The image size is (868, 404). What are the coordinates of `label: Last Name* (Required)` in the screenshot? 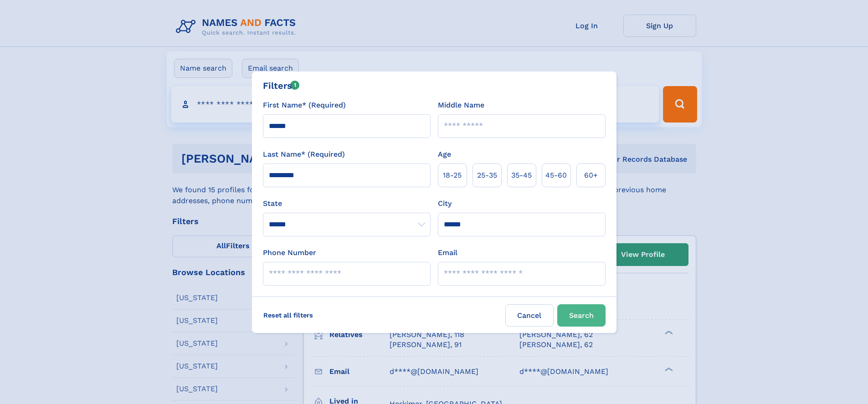 It's located at (304, 154).